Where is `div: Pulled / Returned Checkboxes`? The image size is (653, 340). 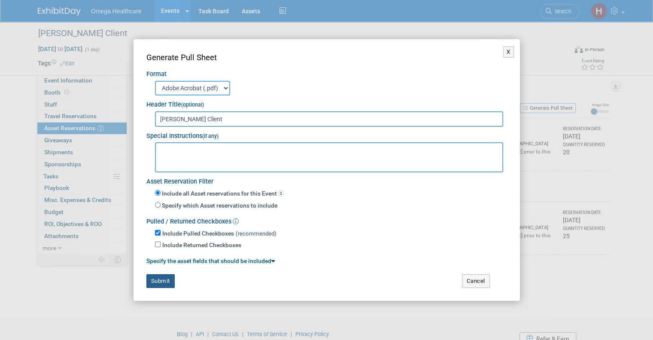 div: Pulled / Returned Checkboxes is located at coordinates (327, 219).